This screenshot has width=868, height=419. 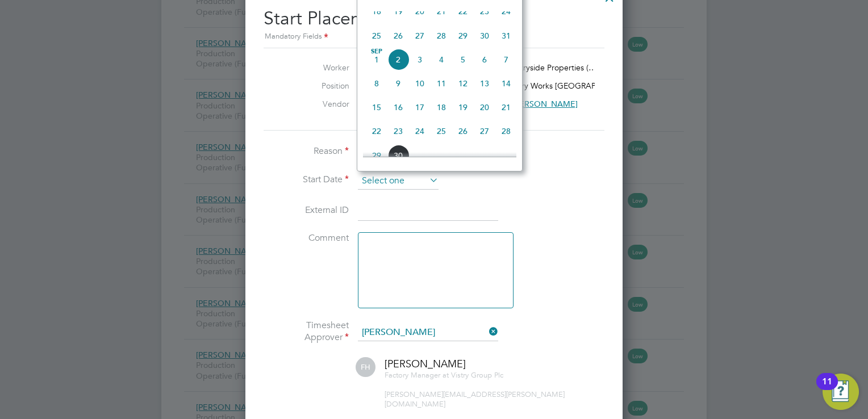 I want to click on input: Search for..., so click(x=428, y=333).